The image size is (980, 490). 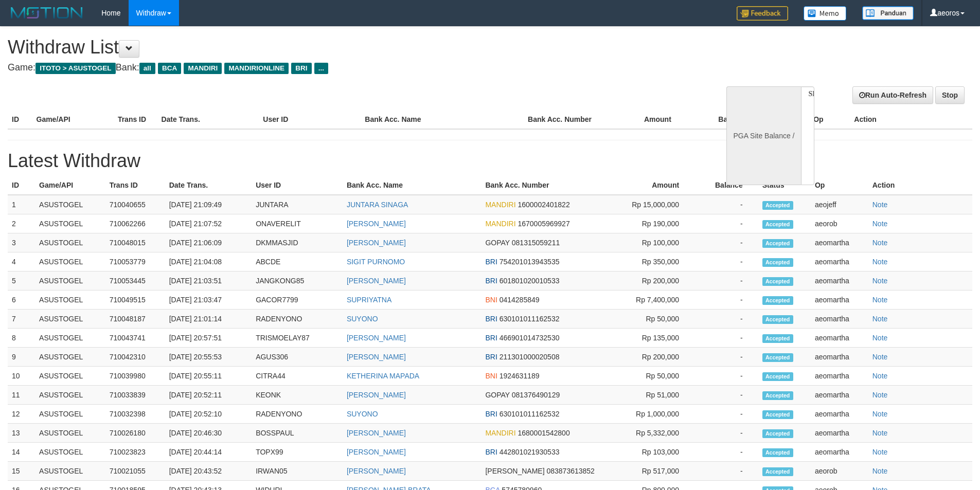 What do you see at coordinates (297, 357) in the screenshot?
I see `td: AGUS306` at bounding box center [297, 357].